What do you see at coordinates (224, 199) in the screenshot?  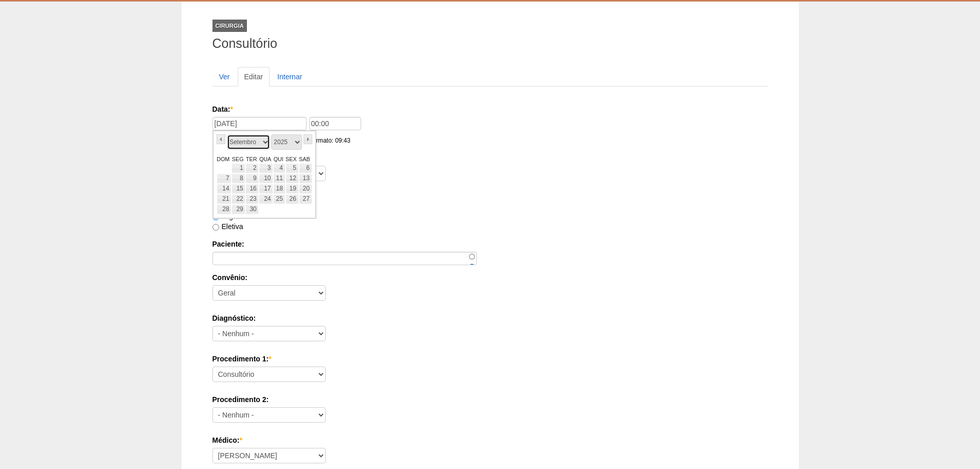 I see `a: 21` at bounding box center [224, 199].